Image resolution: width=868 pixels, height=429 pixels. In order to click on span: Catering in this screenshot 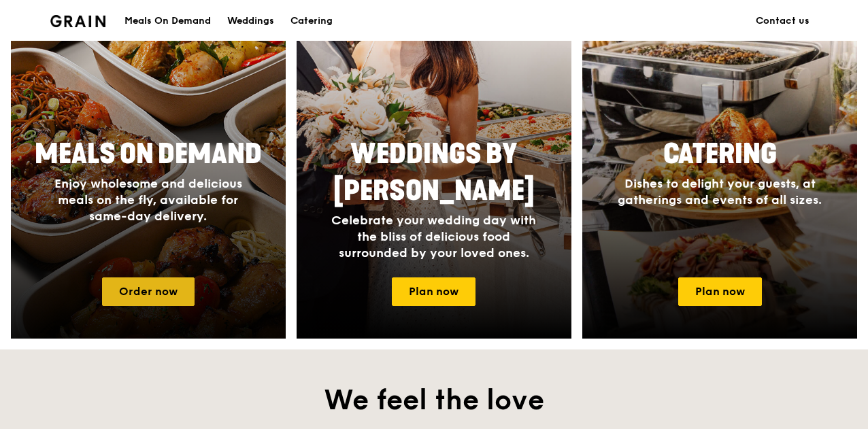, I will do `click(719, 154)`.